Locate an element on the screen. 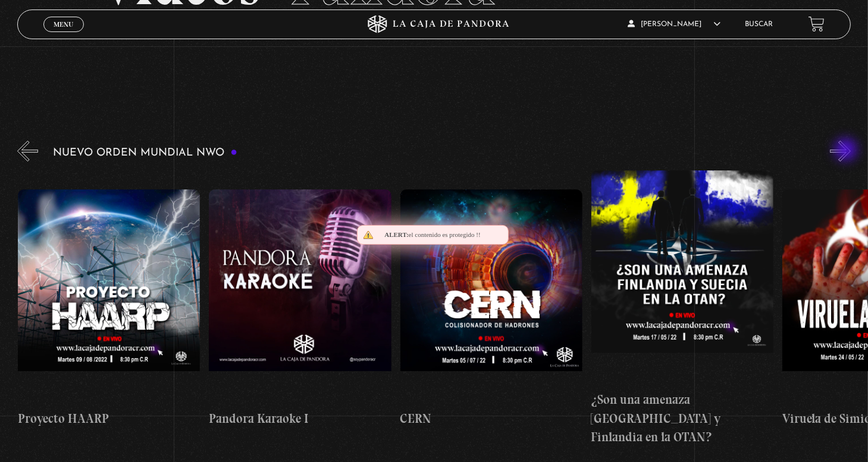  h3: Nuevo Orden Mundial NWO is located at coordinates (145, 153).